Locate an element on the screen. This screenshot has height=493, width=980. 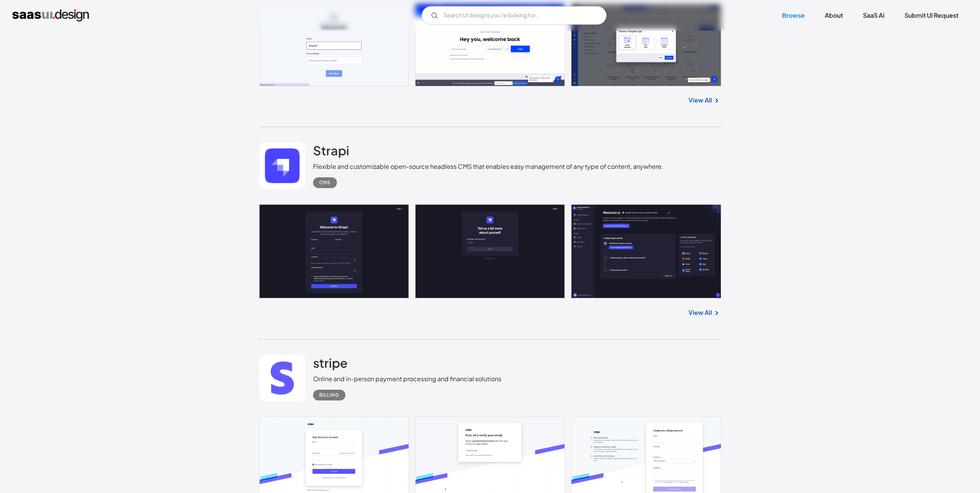
form: Email Form is located at coordinates (514, 16).